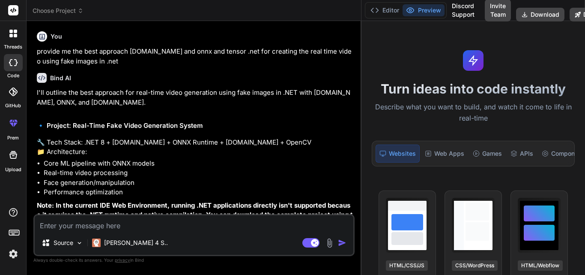  Describe the element at coordinates (342, 242) in the screenshot. I see `img: icon` at that location.